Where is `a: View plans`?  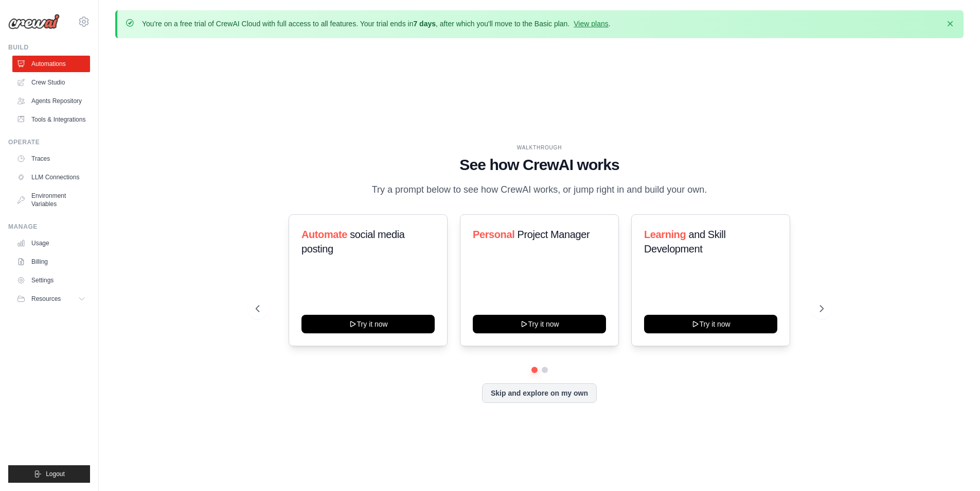
a: View plans is located at coordinates (591, 24).